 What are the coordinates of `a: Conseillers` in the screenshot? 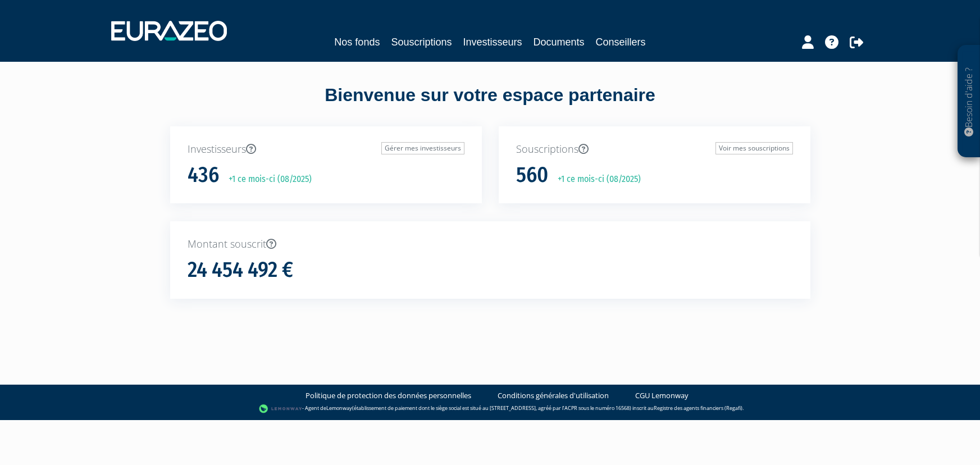 It's located at (621, 42).